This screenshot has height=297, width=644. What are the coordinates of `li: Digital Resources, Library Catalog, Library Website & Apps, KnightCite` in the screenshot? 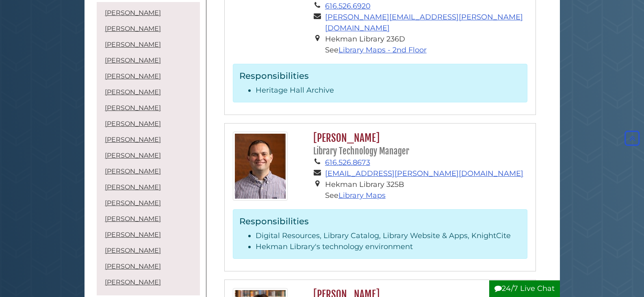 It's located at (388, 236).